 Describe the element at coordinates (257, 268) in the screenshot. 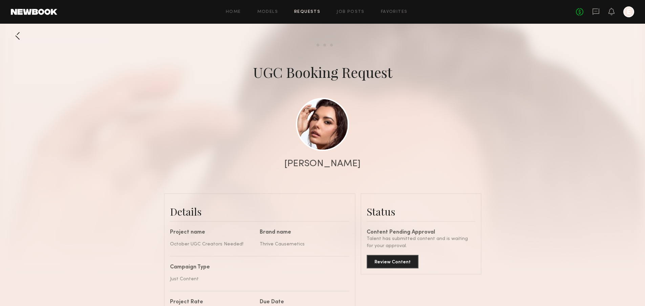

I see `div: Campaign Type` at that location.